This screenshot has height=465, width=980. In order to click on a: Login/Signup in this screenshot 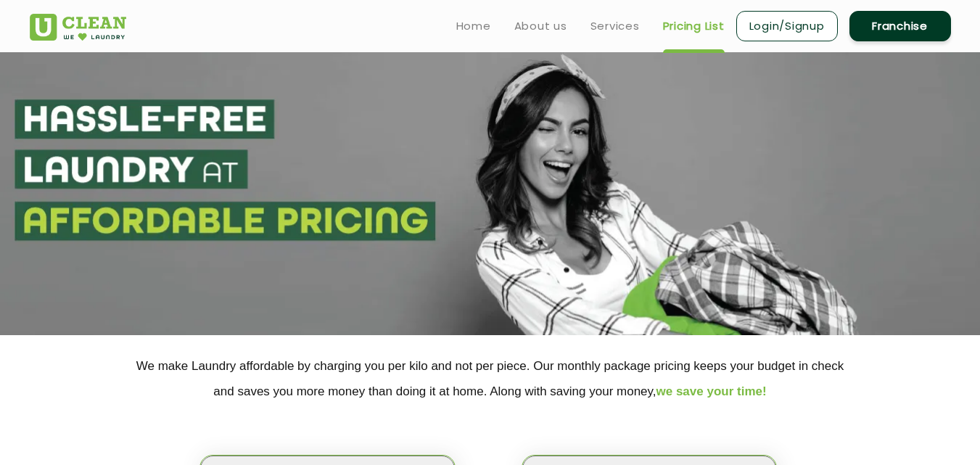, I will do `click(787, 26)`.